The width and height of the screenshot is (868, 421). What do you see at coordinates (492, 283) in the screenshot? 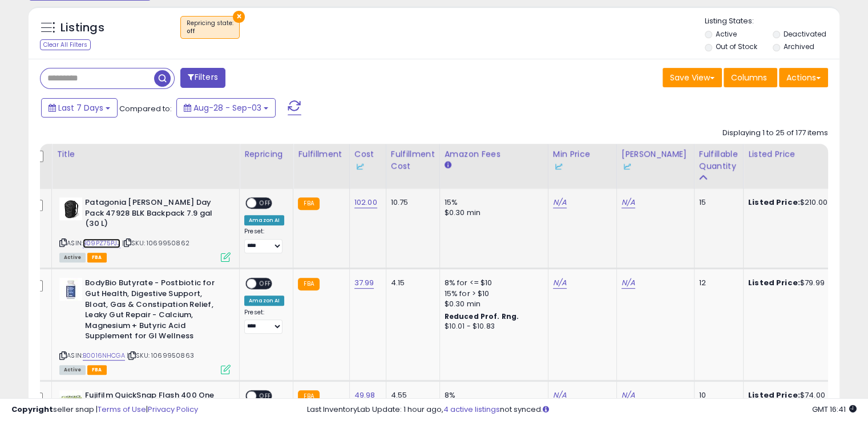
I see `div: 8% for <= $10` at bounding box center [492, 283].